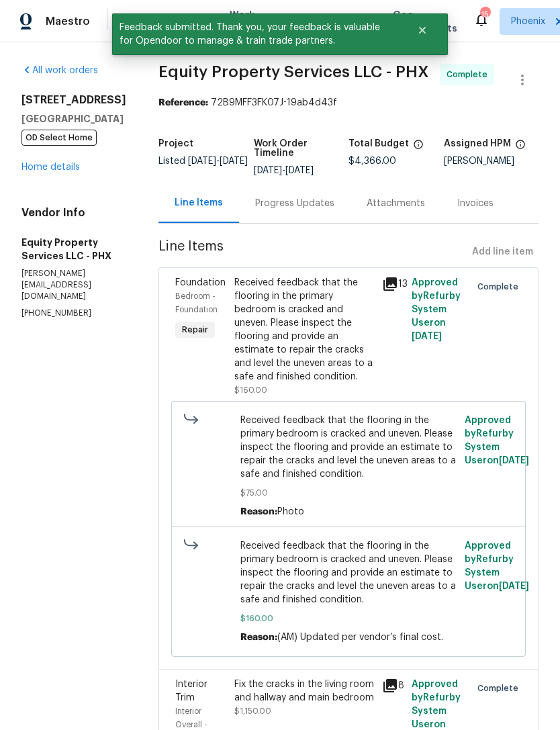 The width and height of the screenshot is (560, 730). Describe the element at coordinates (256, 34) in the screenshot. I see `span: Feedback submitted. Thank you, your feedback is valuable for Opendoor to manage & train trade par...` at that location.